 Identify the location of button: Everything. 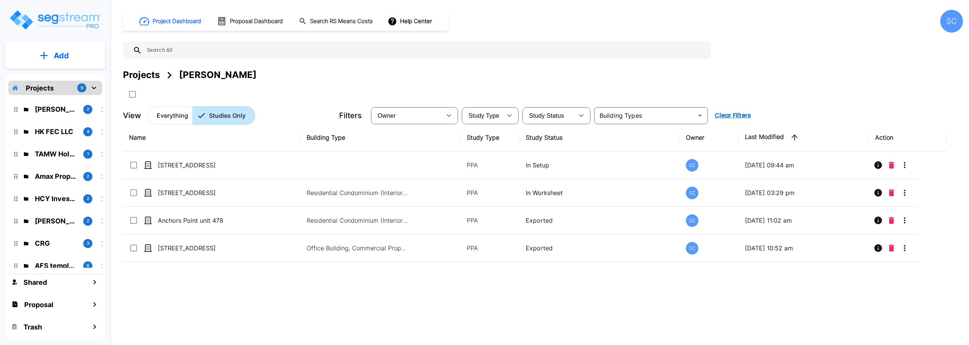
(170, 115).